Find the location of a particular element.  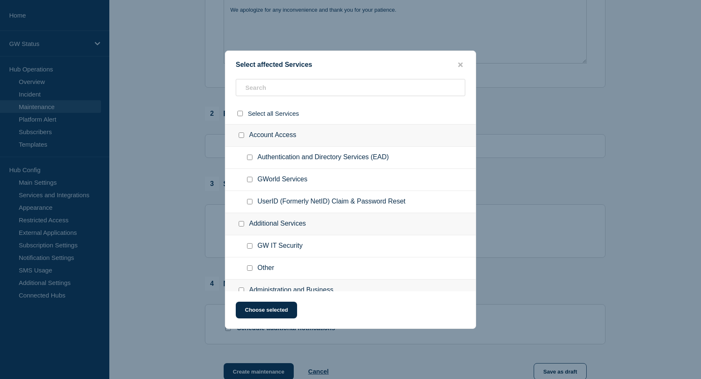

input: Search is located at coordinates (351, 87).